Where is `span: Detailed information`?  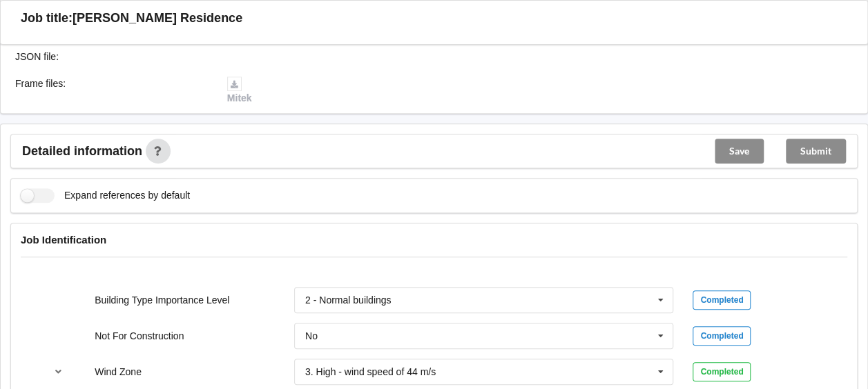 span: Detailed information is located at coordinates (82, 151).